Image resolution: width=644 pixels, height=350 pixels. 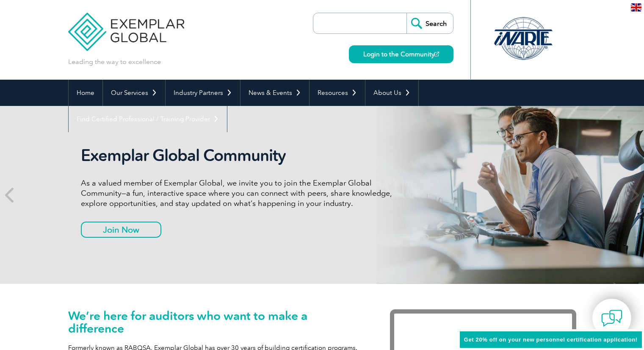 What do you see at coordinates (148, 119) in the screenshot?
I see `a: Find Certified Professional / Training Provider` at bounding box center [148, 119].